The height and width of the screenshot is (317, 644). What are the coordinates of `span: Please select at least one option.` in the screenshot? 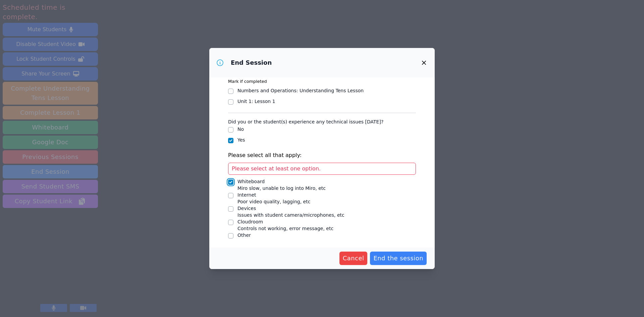 It's located at (276, 168).